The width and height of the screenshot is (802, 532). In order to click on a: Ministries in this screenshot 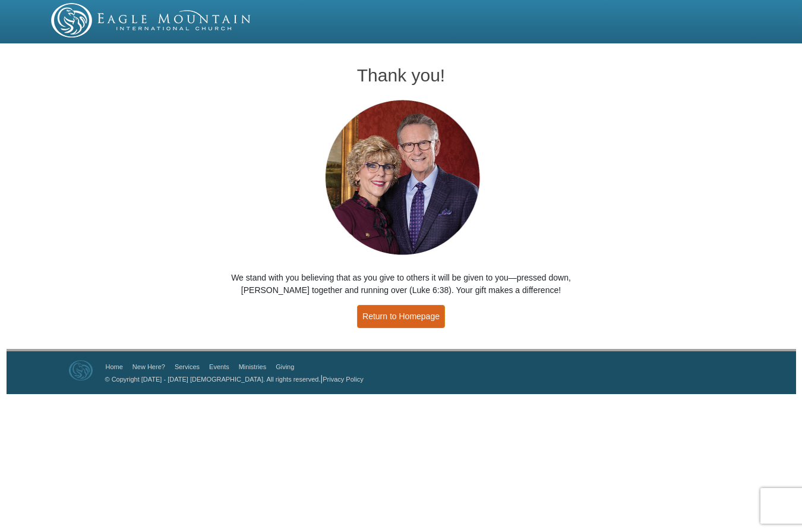, I will do `click(252, 367)`.